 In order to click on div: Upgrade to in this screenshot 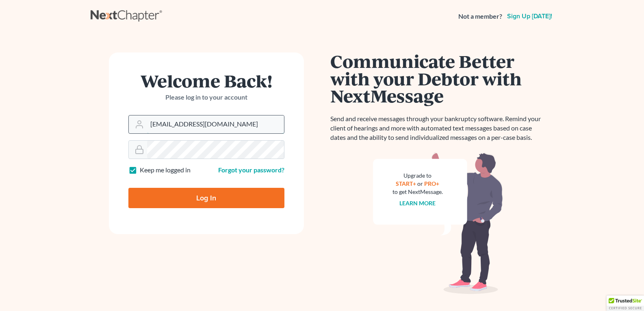, I will do `click(418, 175)`.